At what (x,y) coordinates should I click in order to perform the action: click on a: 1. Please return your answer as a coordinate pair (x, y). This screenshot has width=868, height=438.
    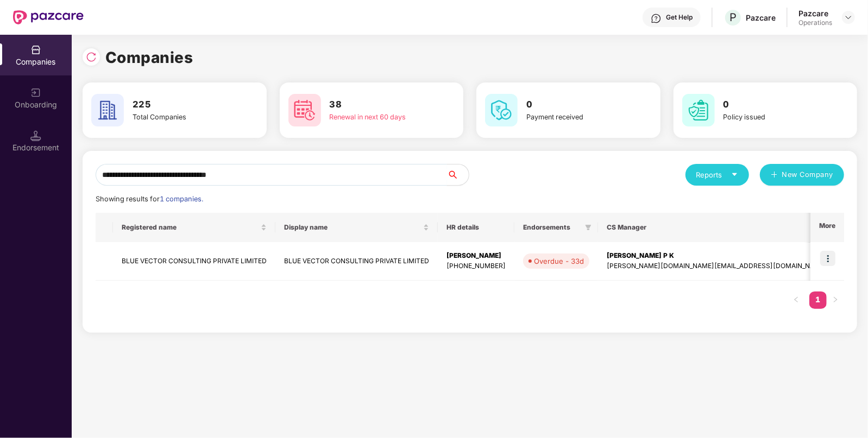
    Looking at the image, I should click on (818, 299).